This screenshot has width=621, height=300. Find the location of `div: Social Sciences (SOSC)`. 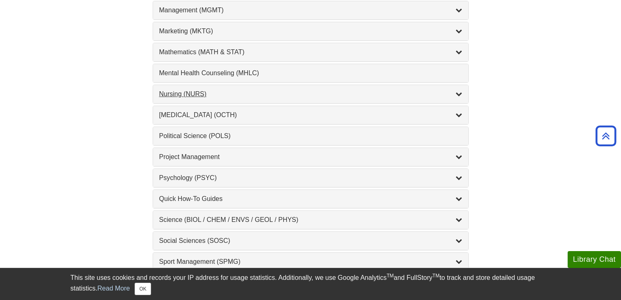

div: Social Sciences (SOSC) is located at coordinates (311, 240).